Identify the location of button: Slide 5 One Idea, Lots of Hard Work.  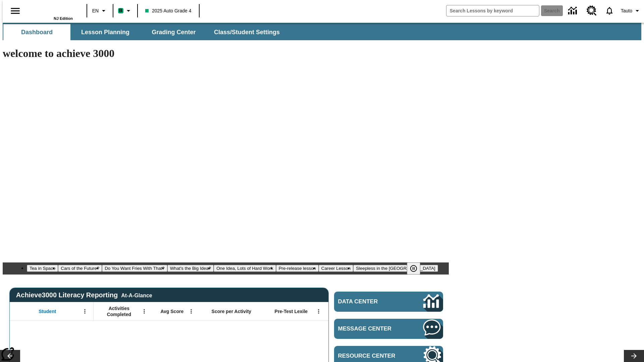
(245, 268).